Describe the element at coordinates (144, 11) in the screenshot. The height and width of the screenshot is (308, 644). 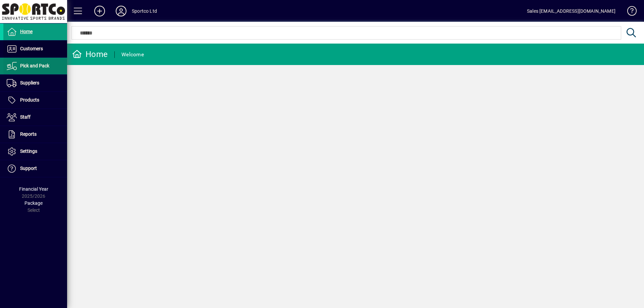
I see `div: Sportco Ltd` at that location.